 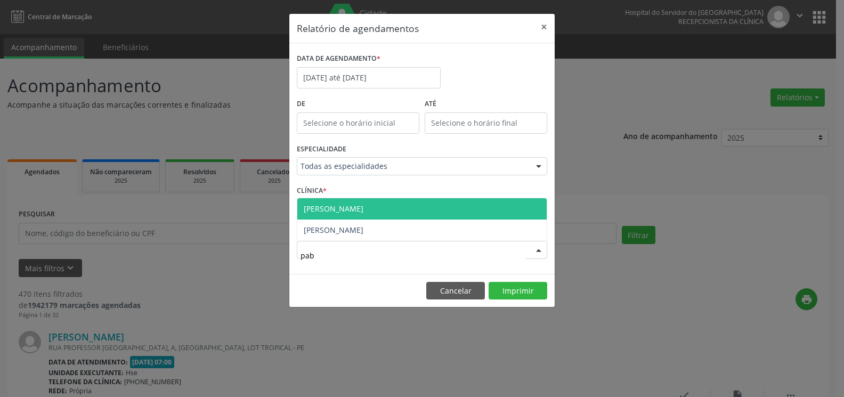 I want to click on span: Todas as especialidades, so click(x=413, y=166).